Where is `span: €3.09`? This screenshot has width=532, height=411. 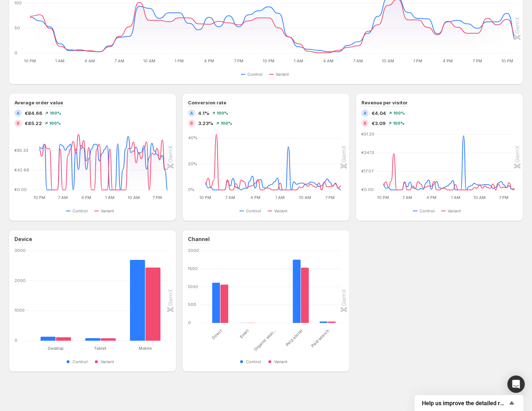 span: €3.09 is located at coordinates (378, 123).